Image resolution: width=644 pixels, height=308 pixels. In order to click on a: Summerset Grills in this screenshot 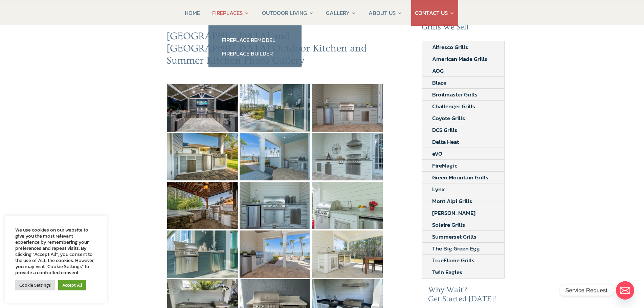, I will do `click(455, 237)`.